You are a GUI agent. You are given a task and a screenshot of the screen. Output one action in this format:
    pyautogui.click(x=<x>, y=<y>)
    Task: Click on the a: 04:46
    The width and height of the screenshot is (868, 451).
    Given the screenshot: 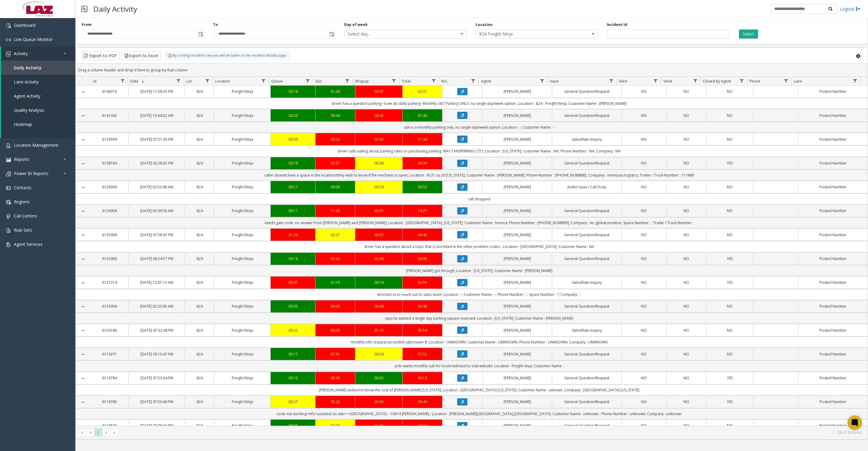 What is the action you would take?
    pyautogui.click(x=423, y=235)
    